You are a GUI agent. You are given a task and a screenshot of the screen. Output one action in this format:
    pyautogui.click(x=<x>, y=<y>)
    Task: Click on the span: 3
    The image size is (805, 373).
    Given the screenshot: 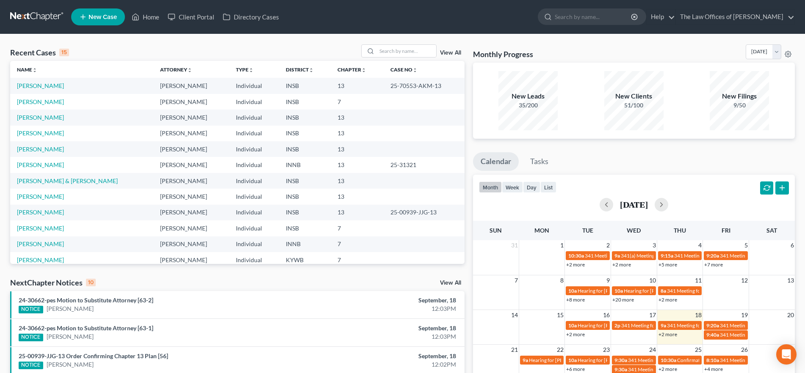 What is the action you would take?
    pyautogui.click(x=654, y=246)
    